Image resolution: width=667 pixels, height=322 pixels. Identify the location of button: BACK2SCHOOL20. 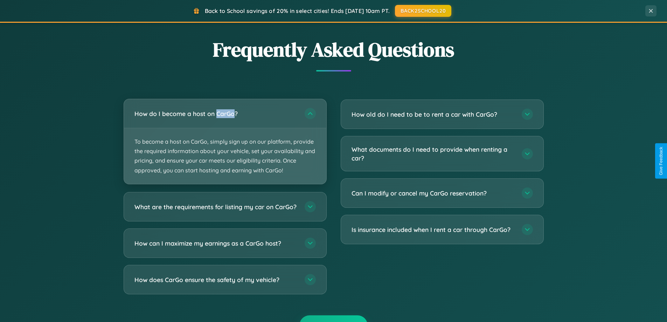
(423, 11).